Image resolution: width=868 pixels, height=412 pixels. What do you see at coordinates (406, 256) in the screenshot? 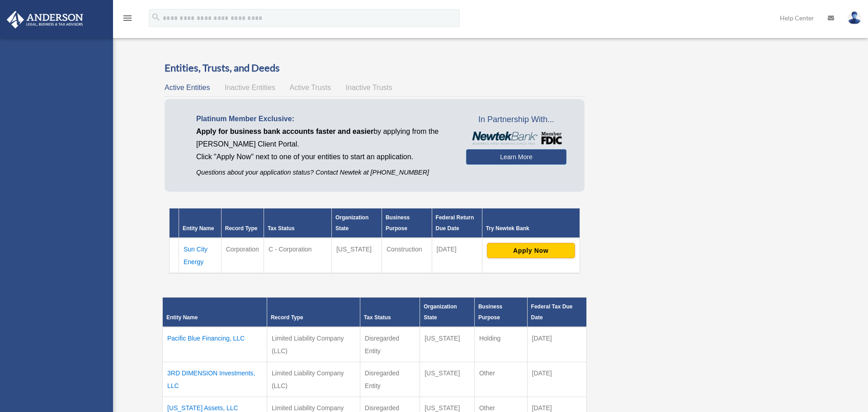
I see `td: Construction` at bounding box center [406, 256].